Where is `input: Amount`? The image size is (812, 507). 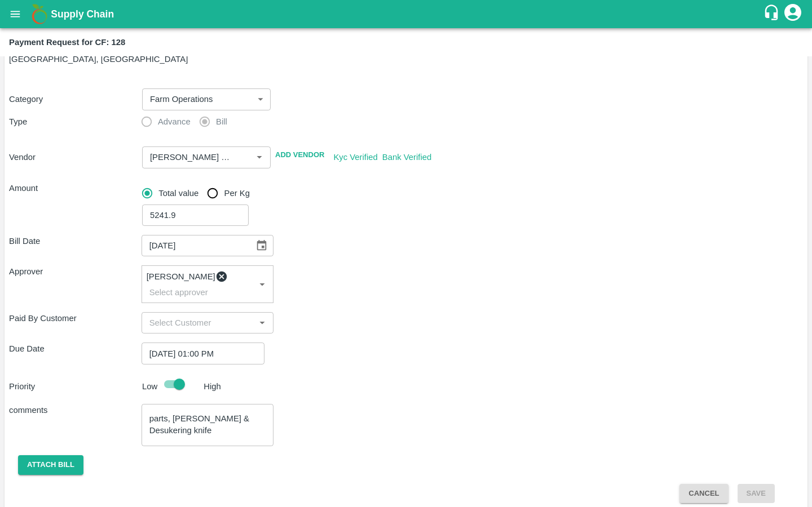
input: Amount is located at coordinates (195, 215).